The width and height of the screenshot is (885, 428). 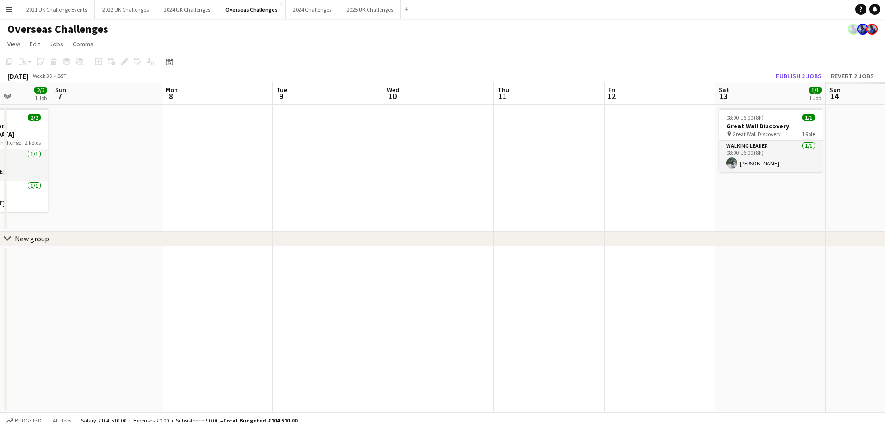 What do you see at coordinates (189, 420) in the screenshot?
I see `div: Salary £104 510.00 + Expenses £0.00 + Subsistence £0.00 =` at bounding box center [189, 420].